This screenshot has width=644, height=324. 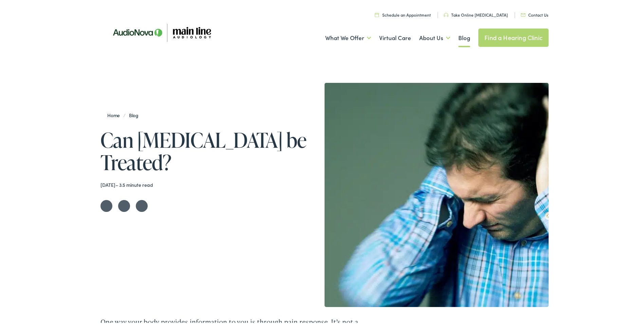 What do you see at coordinates (142, 204) in the screenshot?
I see `a: Share on LinkedIn` at bounding box center [142, 204].